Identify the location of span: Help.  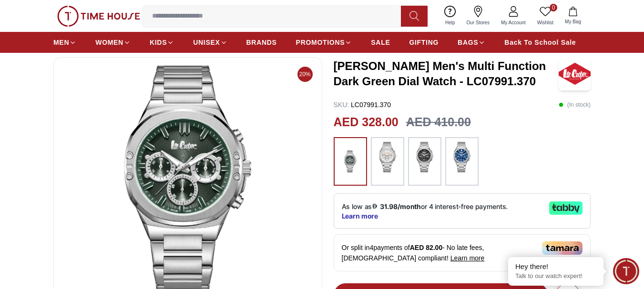
(450, 22).